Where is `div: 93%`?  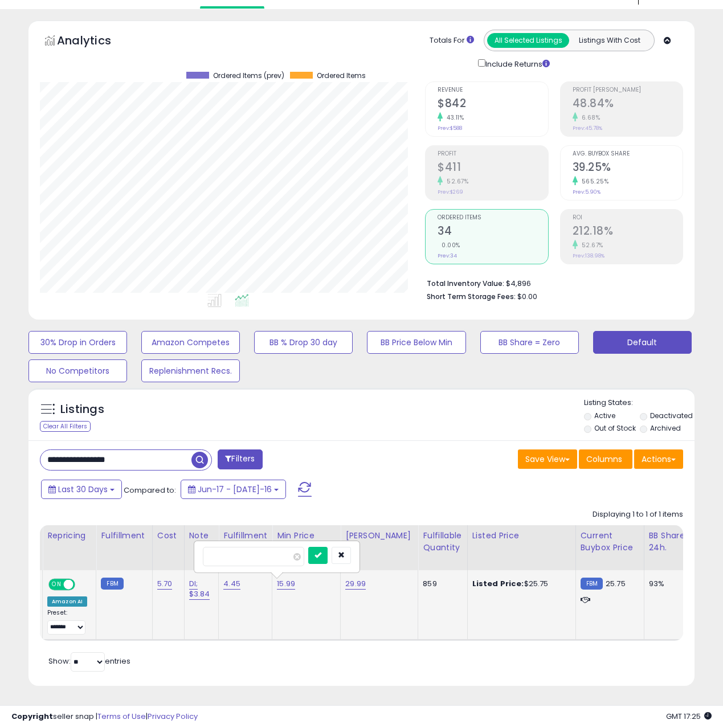 div: 93% is located at coordinates (667, 584).